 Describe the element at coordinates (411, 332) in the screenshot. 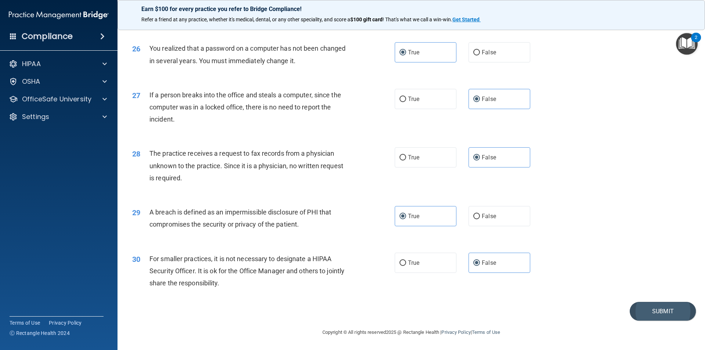

I see `div: Copyright © All rights reserved 2025 @ Rectangle Health | |` at that location.